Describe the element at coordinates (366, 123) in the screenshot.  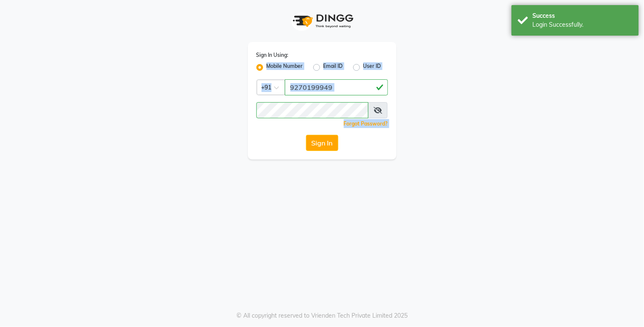
I see `a: Forgot Password?` at that location.